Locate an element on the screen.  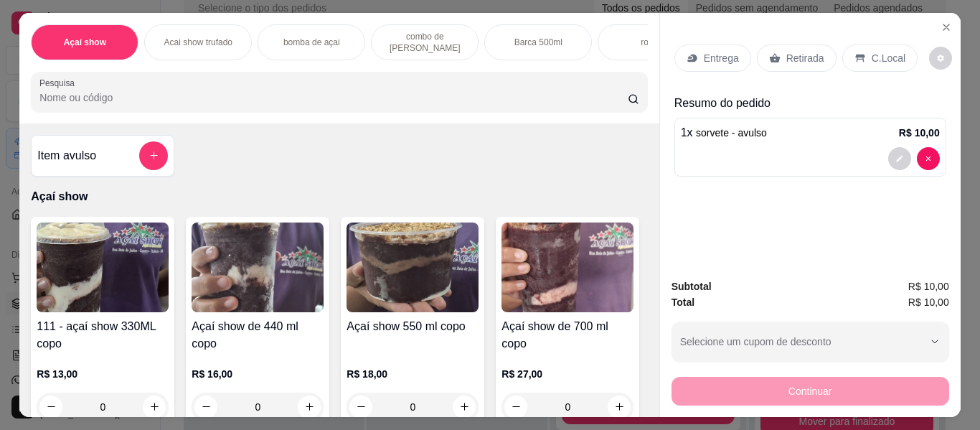
button: Selecione um cupom de desconto is located at coordinates (810, 342).